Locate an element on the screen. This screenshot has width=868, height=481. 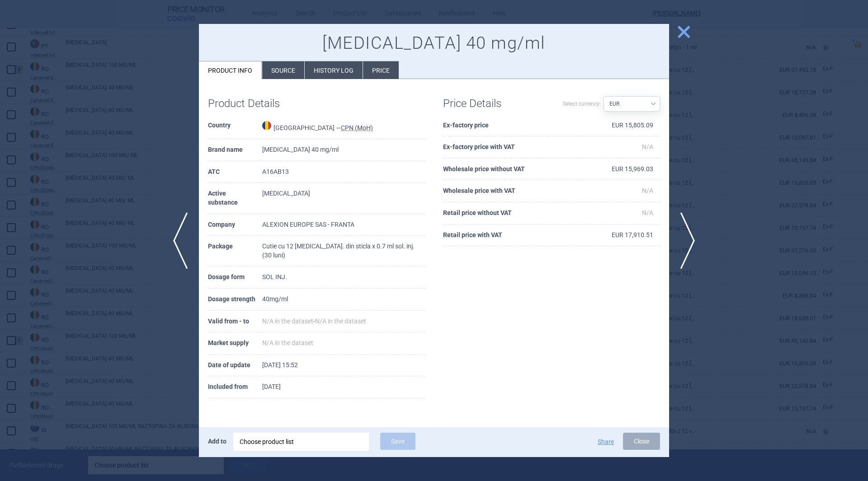
th: Package is located at coordinates (235, 251).